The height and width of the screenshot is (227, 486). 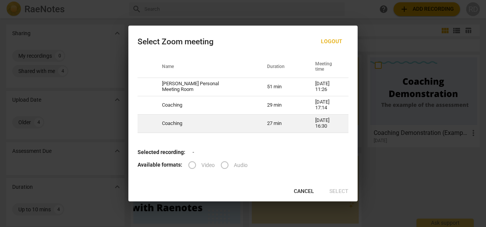 I want to click on td: 51 min, so click(x=282, y=87).